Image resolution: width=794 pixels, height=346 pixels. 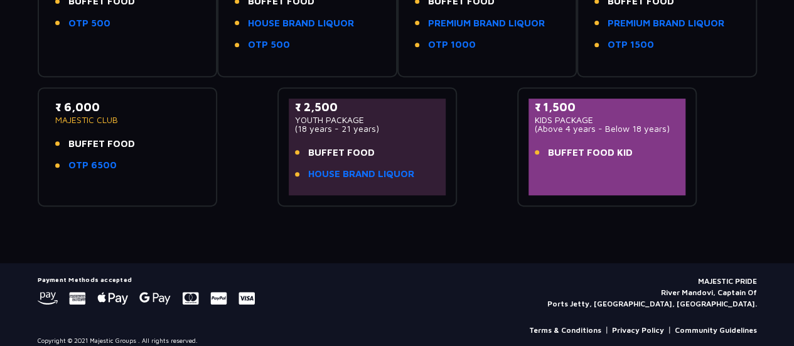 What do you see at coordinates (565, 330) in the screenshot?
I see `a: Terms & Conditions` at bounding box center [565, 330].